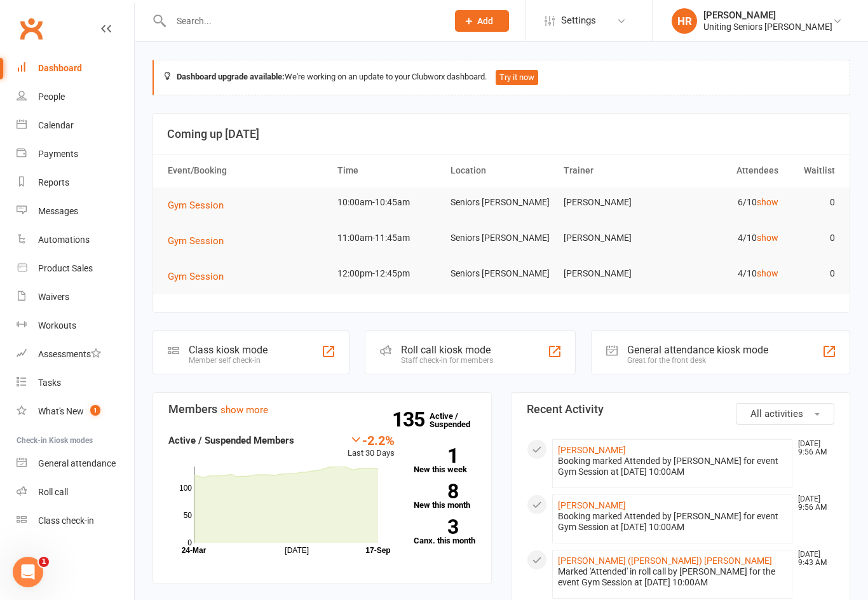 This screenshot has height=600, width=868. Describe the element at coordinates (371, 446) in the screenshot. I see `div: Last 30 Days` at that location.